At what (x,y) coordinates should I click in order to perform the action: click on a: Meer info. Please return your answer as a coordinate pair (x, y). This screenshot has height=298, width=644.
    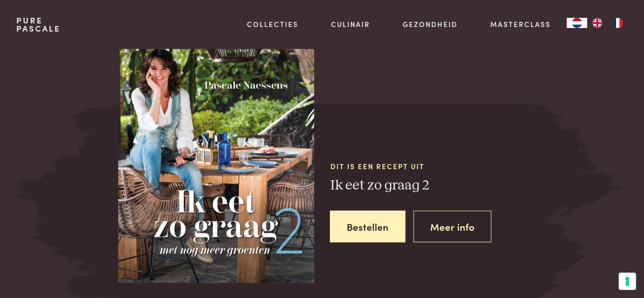
    Looking at the image, I should click on (452, 226).